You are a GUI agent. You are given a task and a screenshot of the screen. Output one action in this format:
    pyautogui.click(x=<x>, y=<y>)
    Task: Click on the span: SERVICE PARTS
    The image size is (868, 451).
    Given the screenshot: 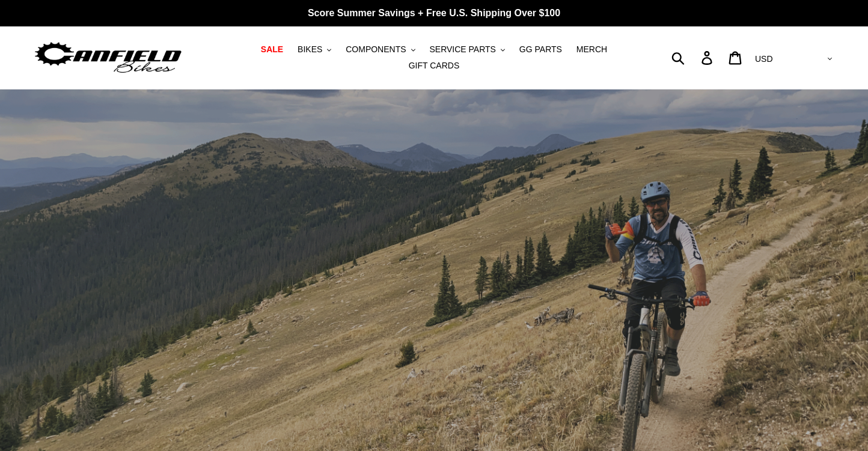 What is the action you would take?
    pyautogui.click(x=462, y=49)
    